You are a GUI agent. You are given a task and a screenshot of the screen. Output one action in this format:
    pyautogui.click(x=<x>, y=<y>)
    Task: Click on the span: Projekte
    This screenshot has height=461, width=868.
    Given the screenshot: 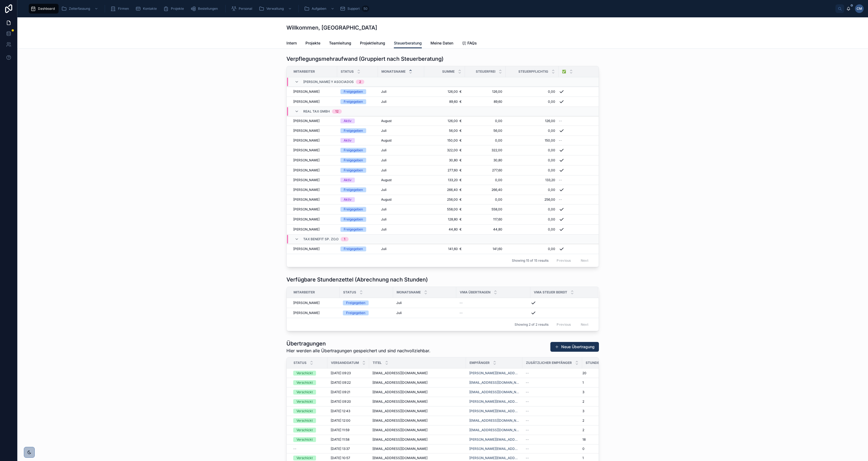 What is the action you would take?
    pyautogui.click(x=313, y=43)
    